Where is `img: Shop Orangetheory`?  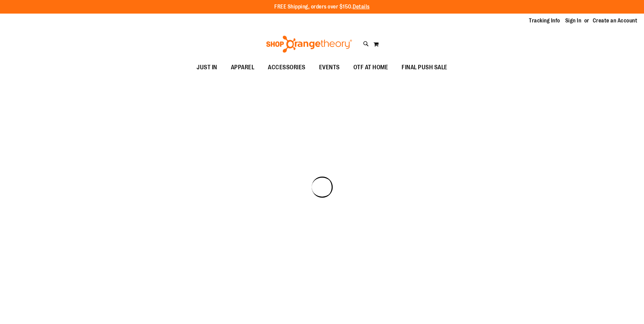
img: Shop Orangetheory is located at coordinates (309, 44).